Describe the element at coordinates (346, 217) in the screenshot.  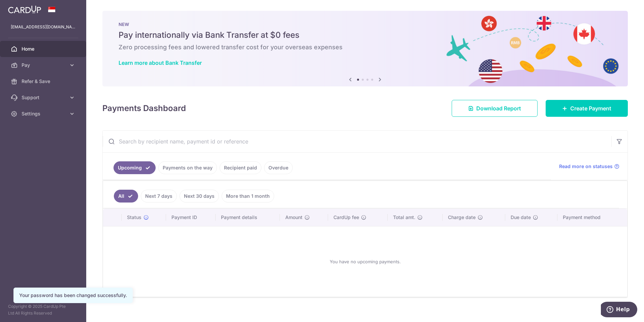
I see `span: CardUp fee` at that location.